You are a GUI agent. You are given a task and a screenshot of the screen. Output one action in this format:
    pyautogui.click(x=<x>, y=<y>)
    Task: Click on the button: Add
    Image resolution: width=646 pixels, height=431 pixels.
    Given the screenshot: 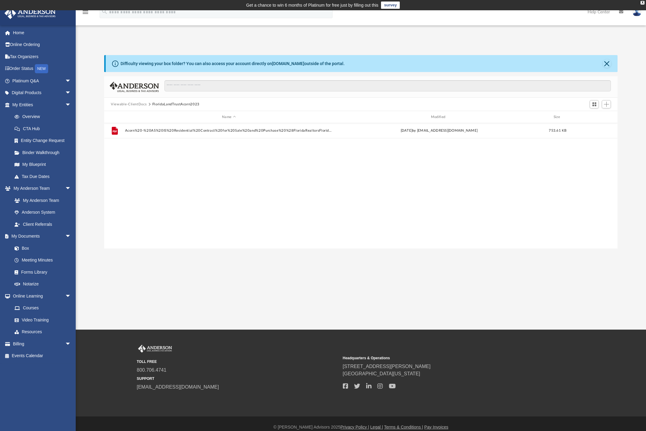 What is the action you would take?
    pyautogui.click(x=606, y=105)
    